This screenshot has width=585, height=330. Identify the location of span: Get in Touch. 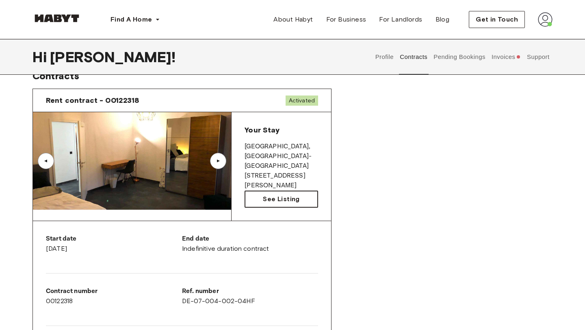
(497, 20).